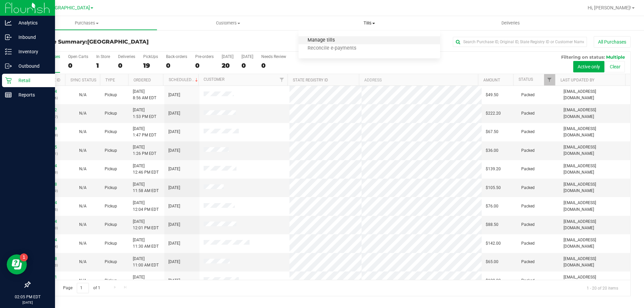 Image resolution: width=644 pixels, height=308 pixels. Describe the element at coordinates (8, 51) in the screenshot. I see `inline-svg: Inventory` at that location.